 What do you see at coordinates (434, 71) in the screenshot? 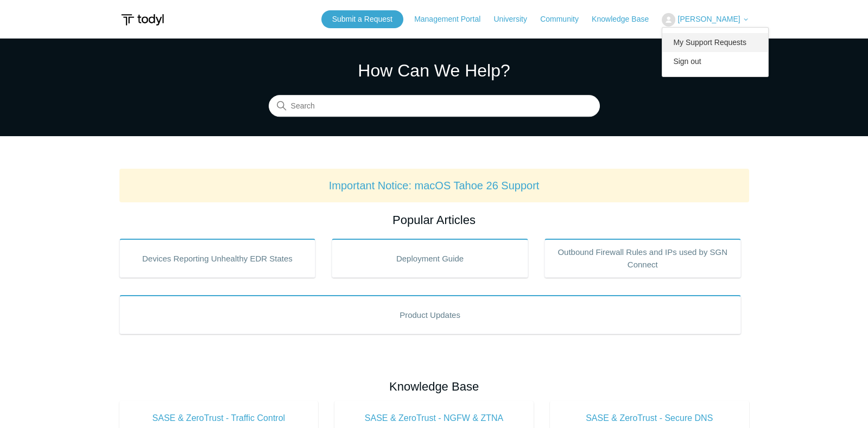
I see `h1: How Can We Help?` at bounding box center [434, 71].